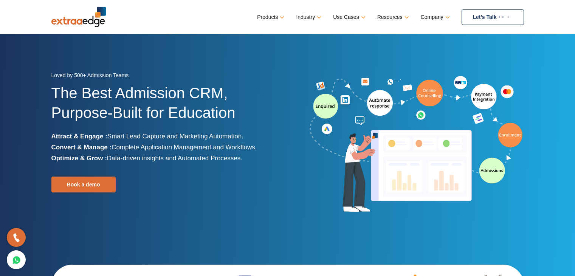 The image size is (575, 276). What do you see at coordinates (167, 107) in the screenshot?
I see `h1: The Best Admission CRM, Purpose-Built for Education` at bounding box center [167, 107].